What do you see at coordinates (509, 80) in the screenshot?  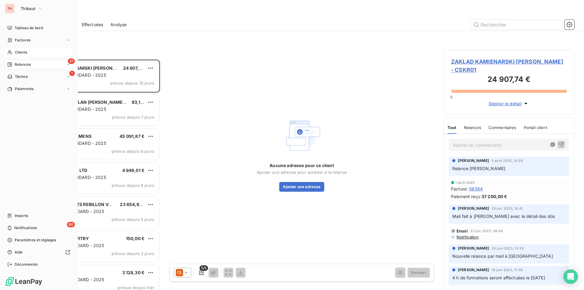 I see `h3: 24 907,74 €` at bounding box center [509, 80].